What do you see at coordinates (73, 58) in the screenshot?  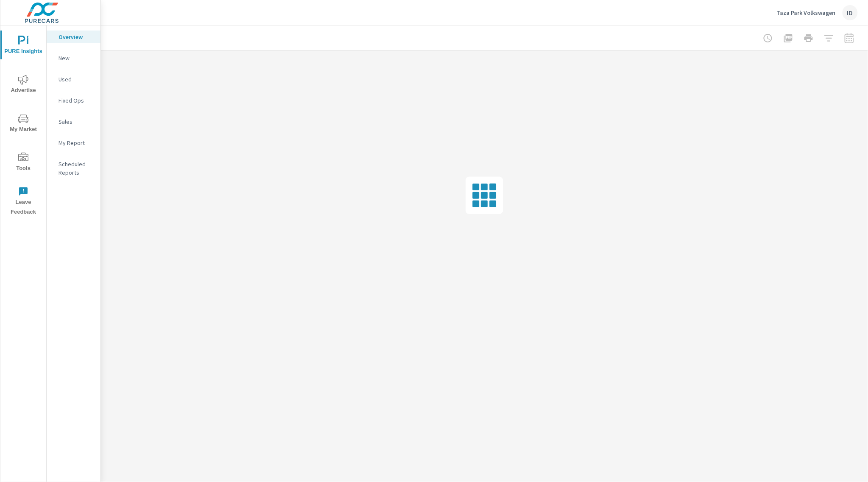 I see `div: New` at bounding box center [73, 58].